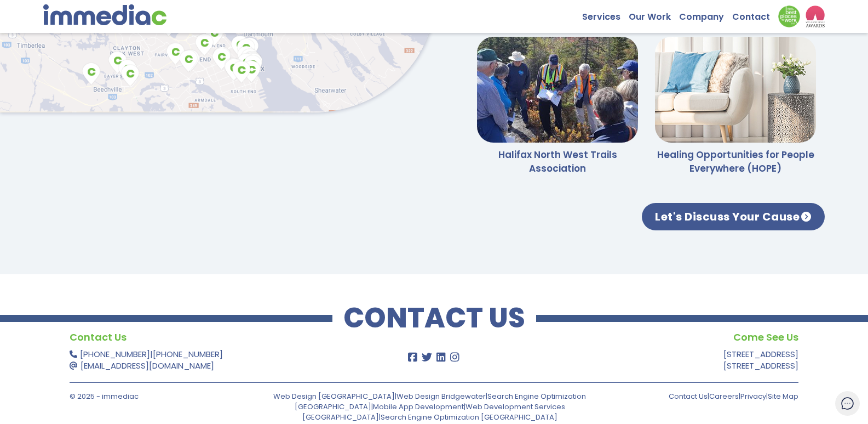  Describe the element at coordinates (441, 396) in the screenshot. I see `a: Web Design Bridgewater` at that location.